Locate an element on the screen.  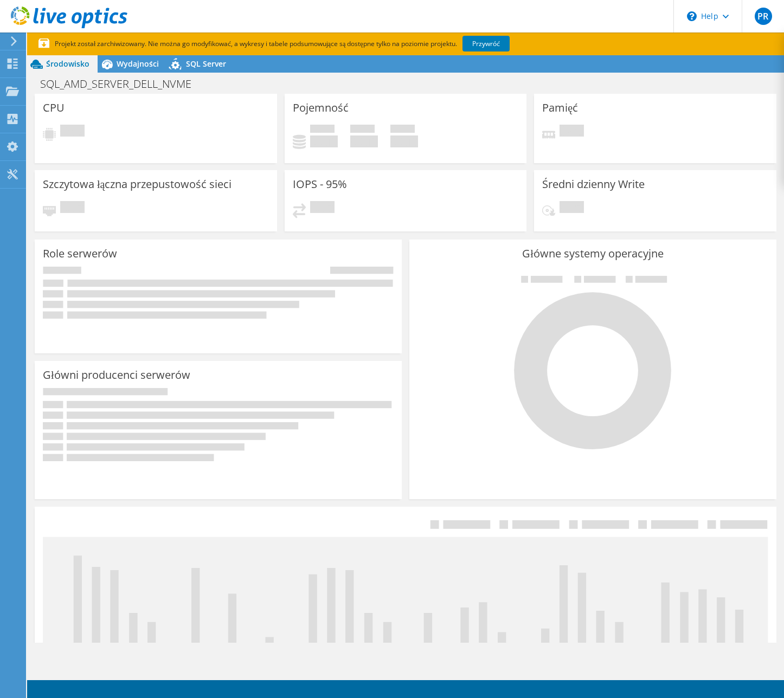
span: Użytkownik is located at coordinates (322, 130).